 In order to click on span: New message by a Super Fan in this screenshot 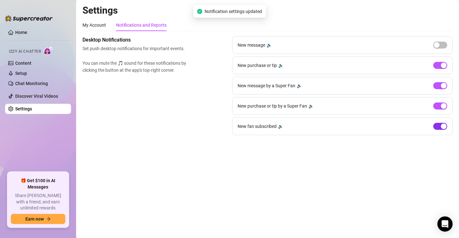, I will do `click(267, 86)`.